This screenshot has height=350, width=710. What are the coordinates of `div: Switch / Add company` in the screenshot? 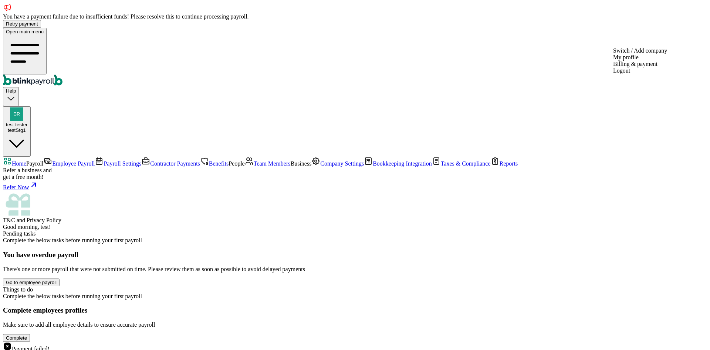 It's located at (640, 51).